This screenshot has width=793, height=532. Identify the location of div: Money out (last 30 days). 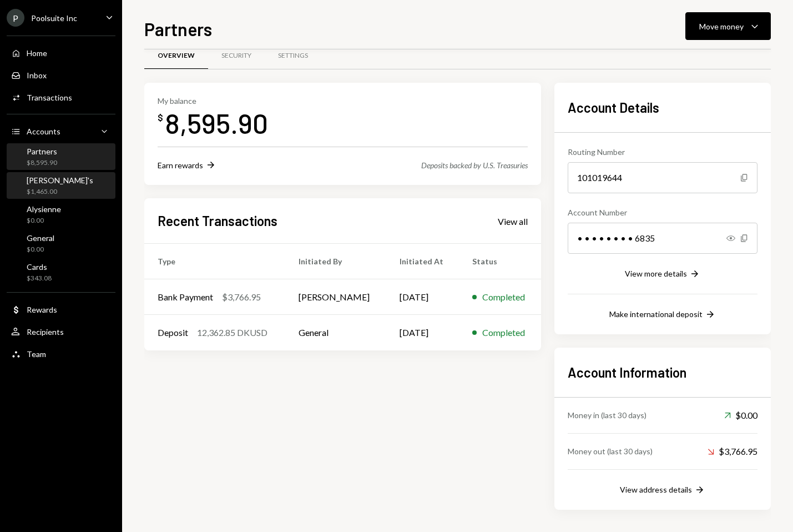
(610, 451).